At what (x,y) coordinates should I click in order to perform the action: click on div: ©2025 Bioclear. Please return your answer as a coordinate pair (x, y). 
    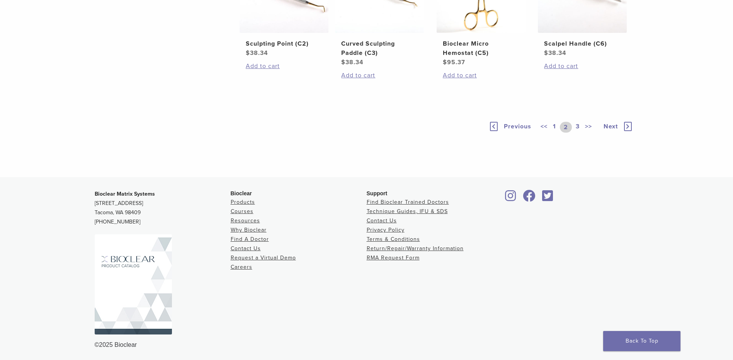
    Looking at the image, I should click on (367, 345).